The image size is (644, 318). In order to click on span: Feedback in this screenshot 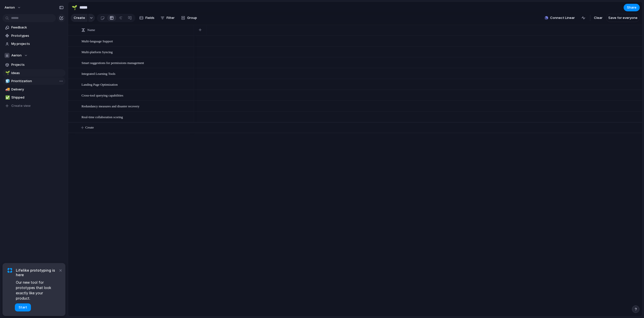, I will do `click(38, 27)`.